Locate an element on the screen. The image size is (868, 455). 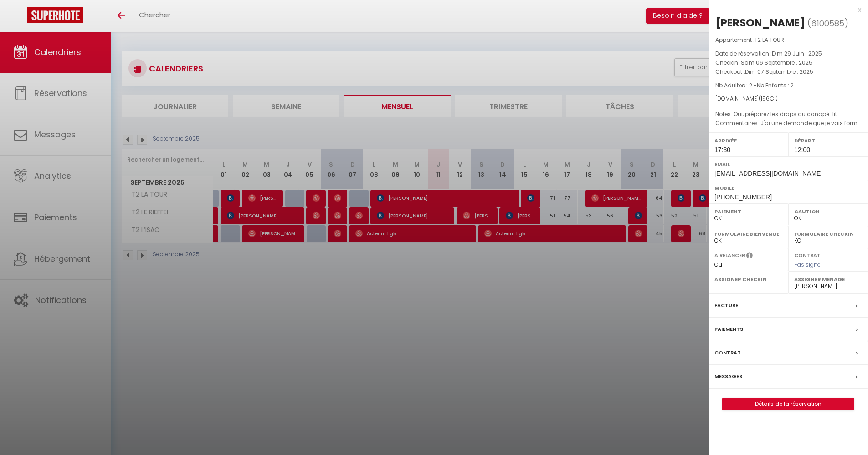
label: Facture is located at coordinates (726, 305).